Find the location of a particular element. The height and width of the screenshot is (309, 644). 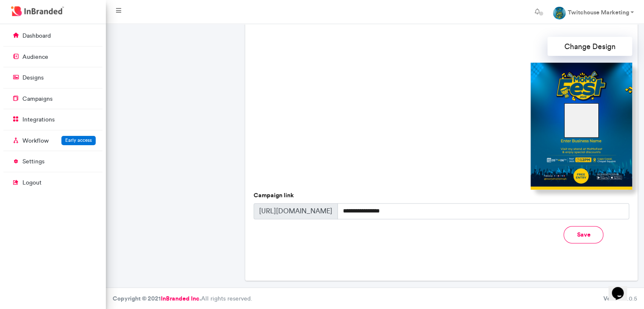

p: campaigns is located at coordinates (37, 99).